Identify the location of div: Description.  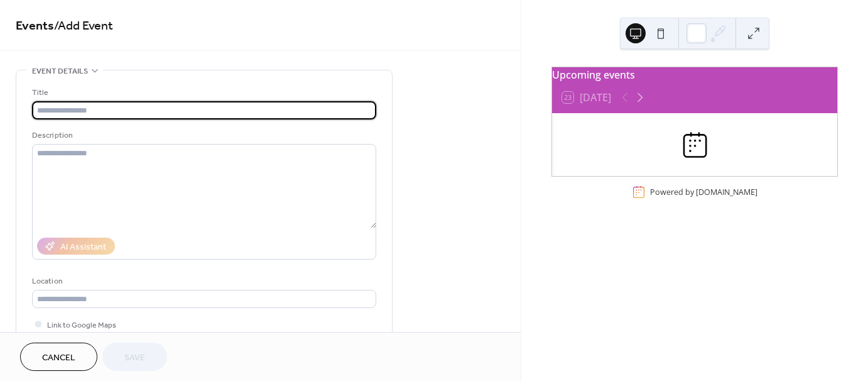
(203, 135).